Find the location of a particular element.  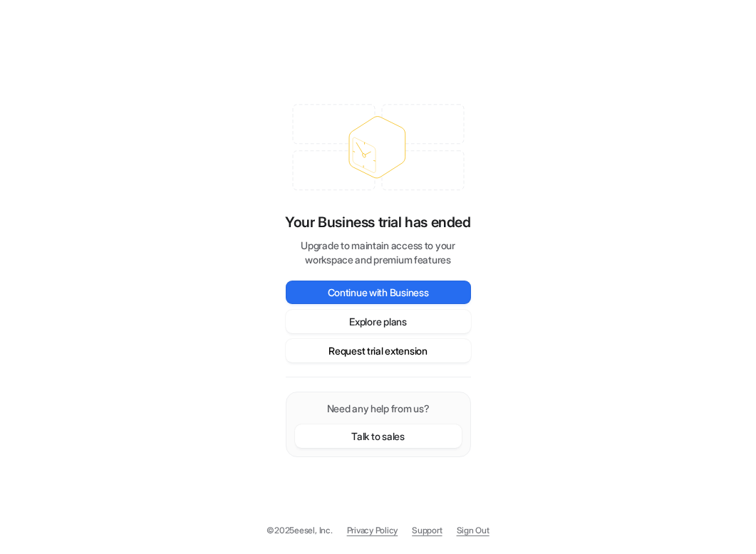

p: Your Business trial has ended is located at coordinates (377, 222).